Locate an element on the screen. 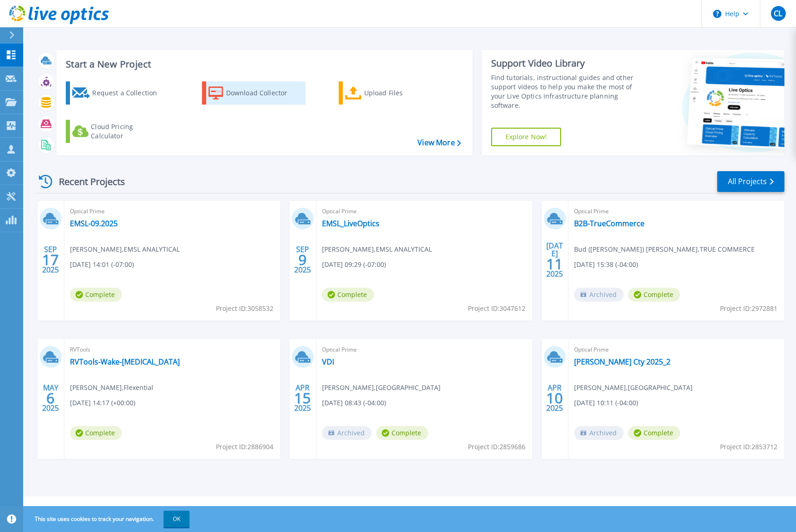 This screenshot has width=796, height=532. a: View More is located at coordinates (439, 142).